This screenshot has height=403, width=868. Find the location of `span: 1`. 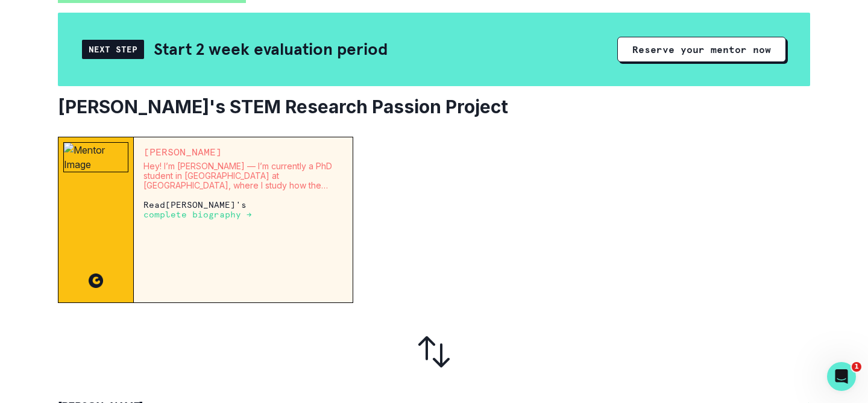

span: 1 is located at coordinates (857, 367).